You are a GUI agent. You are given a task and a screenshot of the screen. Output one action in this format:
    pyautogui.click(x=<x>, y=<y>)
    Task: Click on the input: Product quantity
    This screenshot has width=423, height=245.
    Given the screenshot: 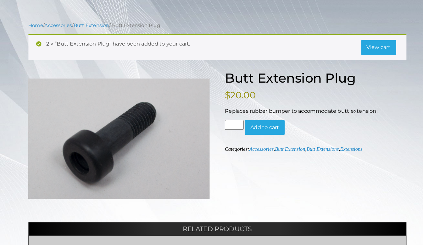 What is the action you would take?
    pyautogui.click(x=228, y=125)
    